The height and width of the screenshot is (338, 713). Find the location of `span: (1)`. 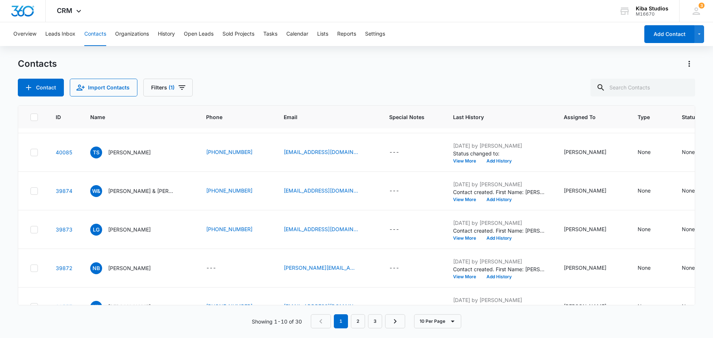

span: (1) is located at coordinates (172, 88).